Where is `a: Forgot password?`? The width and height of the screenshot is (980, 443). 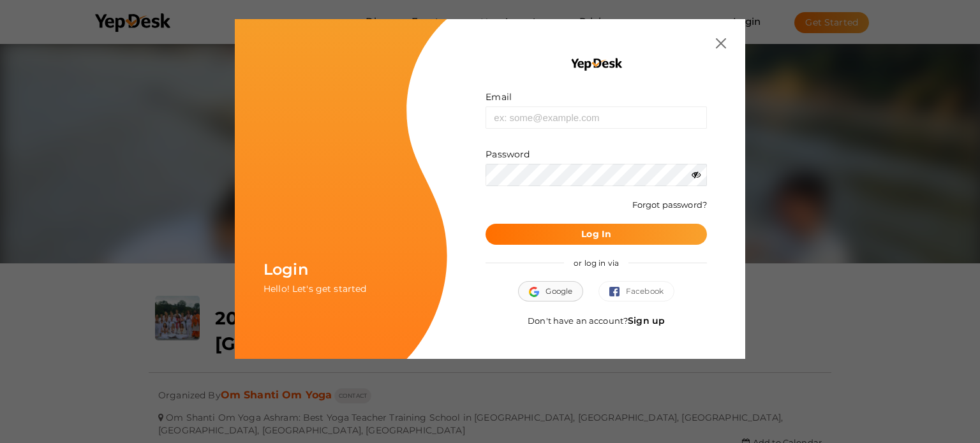
a: Forgot password? is located at coordinates (669, 204).